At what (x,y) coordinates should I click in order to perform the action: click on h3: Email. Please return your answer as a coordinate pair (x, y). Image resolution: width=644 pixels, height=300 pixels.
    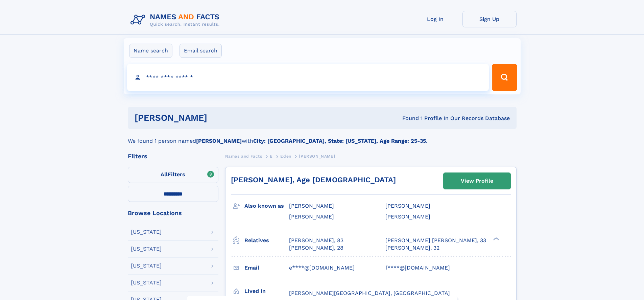
    Looking at the image, I should click on (267, 268).